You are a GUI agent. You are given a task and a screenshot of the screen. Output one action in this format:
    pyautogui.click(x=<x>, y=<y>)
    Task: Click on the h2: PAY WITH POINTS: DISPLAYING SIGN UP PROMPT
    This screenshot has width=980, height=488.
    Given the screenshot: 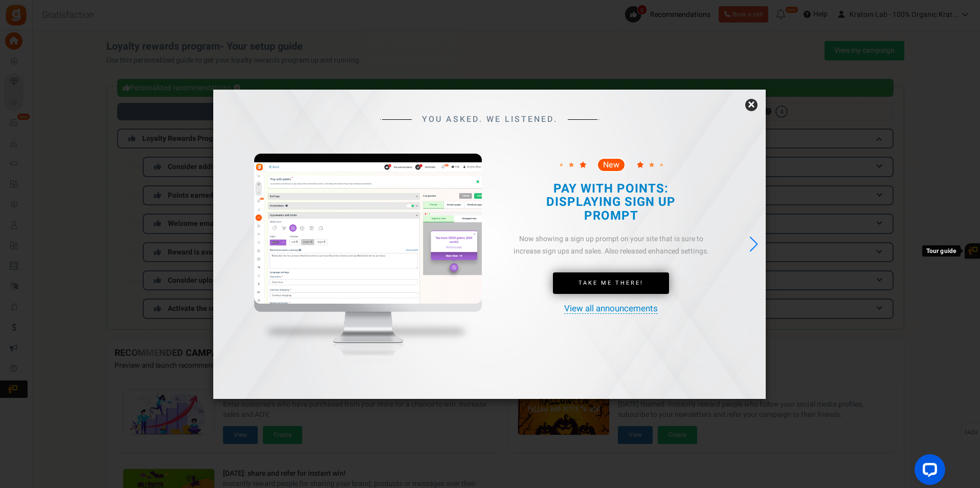 What is the action you would take?
    pyautogui.click(x=611, y=202)
    